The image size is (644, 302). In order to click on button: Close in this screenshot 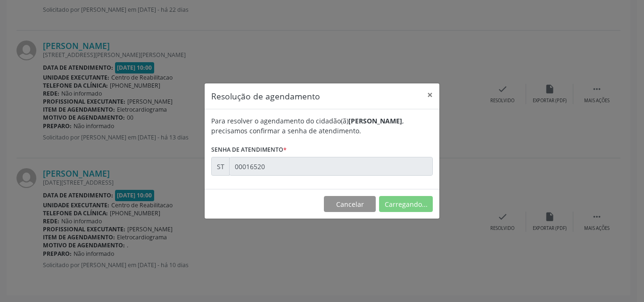, I will do `click(430, 95)`.